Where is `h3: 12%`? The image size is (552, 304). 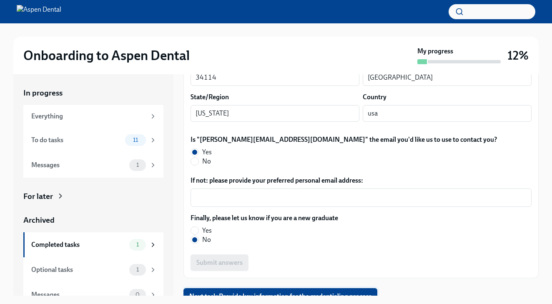
h3: 12% is located at coordinates (517, 55).